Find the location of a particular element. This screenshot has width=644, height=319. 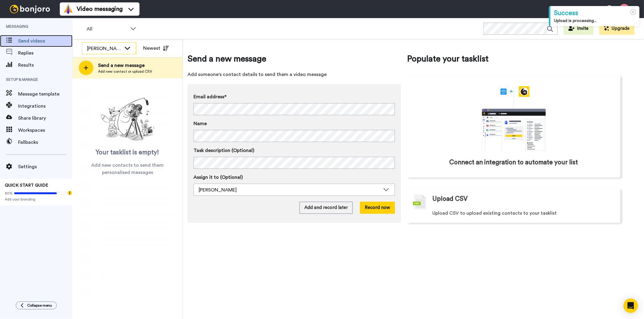

button: Invite is located at coordinates (579, 29).